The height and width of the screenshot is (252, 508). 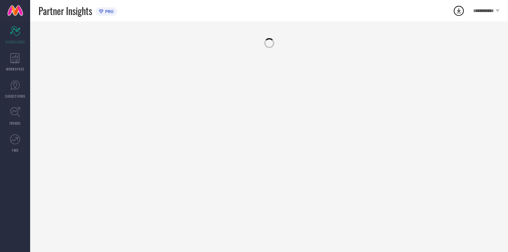 I want to click on span: PRO, so click(x=108, y=11).